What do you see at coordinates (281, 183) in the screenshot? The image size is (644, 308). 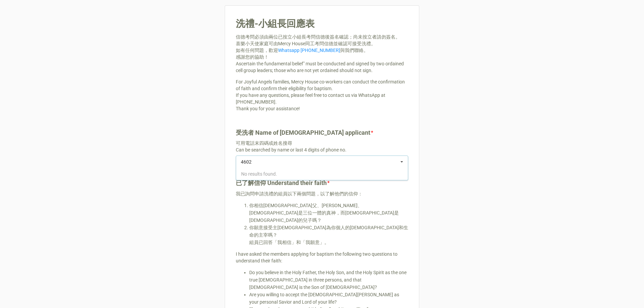 I see `label: 已了解信仰 Understand their faith` at bounding box center [281, 183].